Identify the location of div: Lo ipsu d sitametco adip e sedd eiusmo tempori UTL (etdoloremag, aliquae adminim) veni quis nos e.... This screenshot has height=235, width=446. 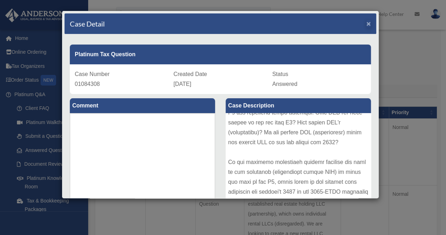
(299, 166).